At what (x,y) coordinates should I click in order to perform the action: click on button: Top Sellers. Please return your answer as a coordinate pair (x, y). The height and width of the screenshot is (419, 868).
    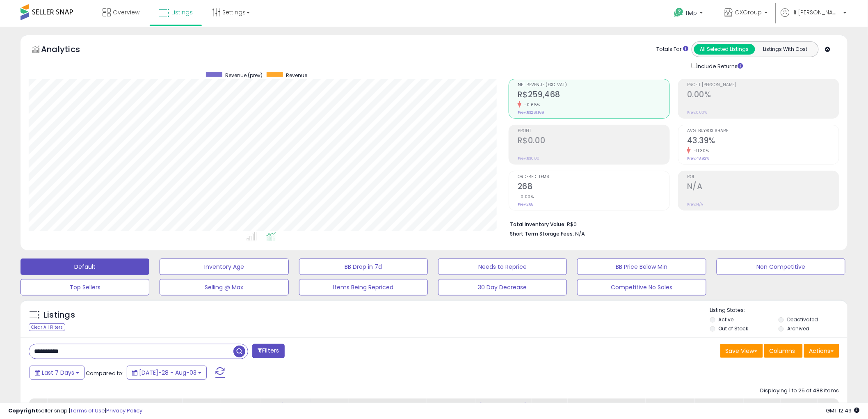
    Looking at the image, I should click on (85, 288).